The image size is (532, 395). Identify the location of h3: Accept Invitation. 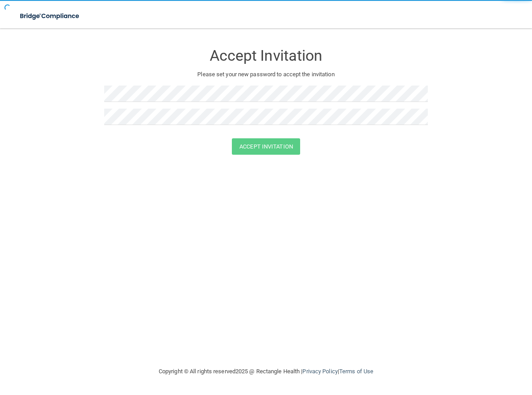
(266, 55).